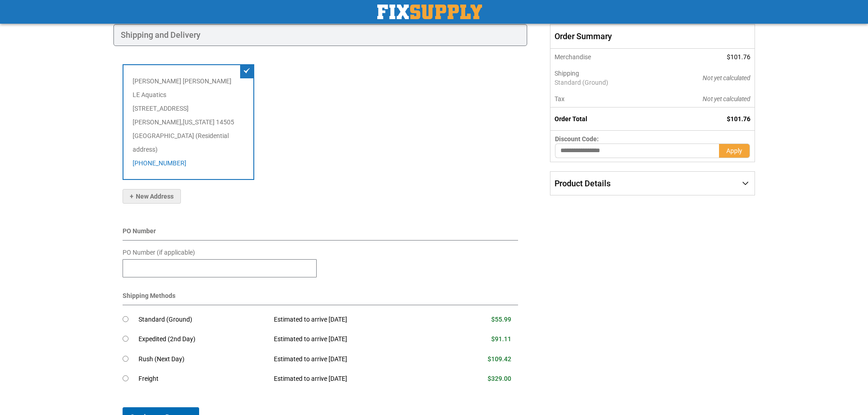 The height and width of the screenshot is (415, 868). I want to click on td: Rush (Next Day), so click(203, 359).